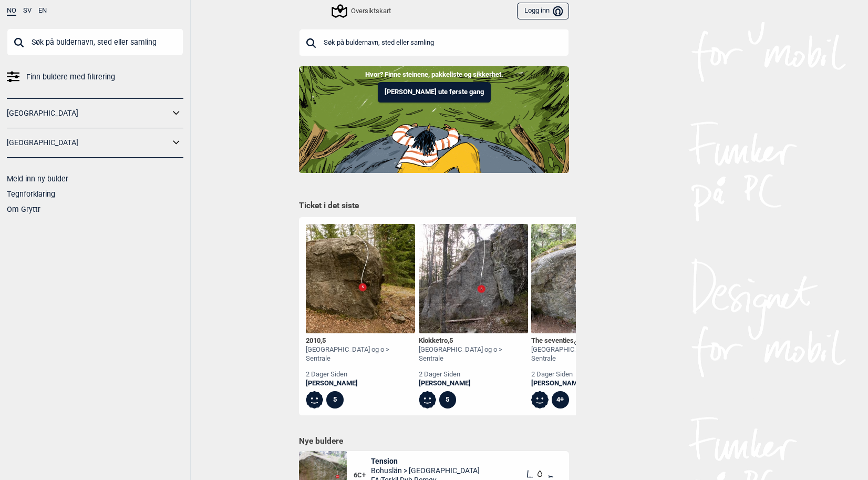  Describe the element at coordinates (70, 76) in the screenshot. I see `span: Finn buldere med filtrering` at that location.